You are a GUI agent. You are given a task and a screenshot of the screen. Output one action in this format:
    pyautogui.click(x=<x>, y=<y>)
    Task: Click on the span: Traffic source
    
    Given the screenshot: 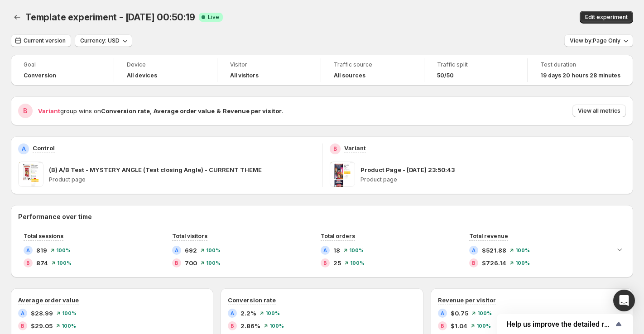 What is the action you would take?
    pyautogui.click(x=372, y=65)
    